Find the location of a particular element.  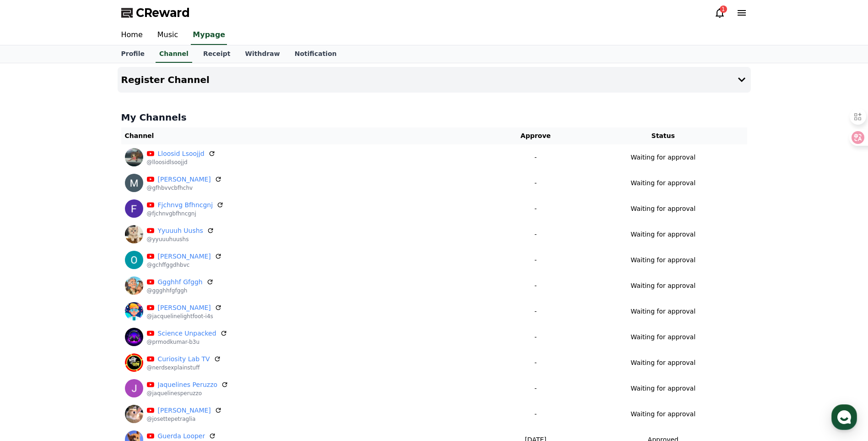

a: Lloosid Lsoojjd is located at coordinates (181, 153).